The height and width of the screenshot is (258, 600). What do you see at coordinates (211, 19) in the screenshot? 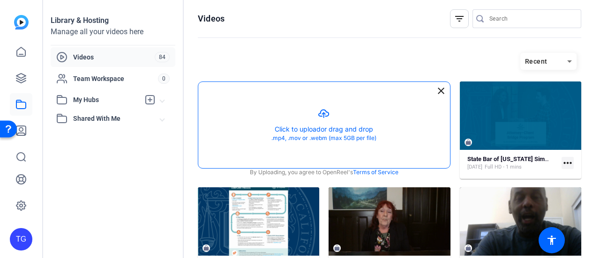
I see `h1: Videos` at bounding box center [211, 19].